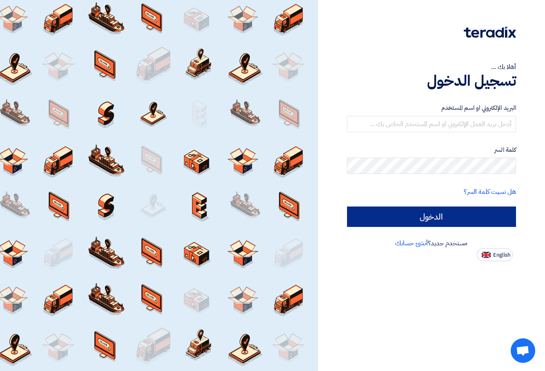  I want to click on a: هل نسيت كلمة السر؟, so click(489, 192).